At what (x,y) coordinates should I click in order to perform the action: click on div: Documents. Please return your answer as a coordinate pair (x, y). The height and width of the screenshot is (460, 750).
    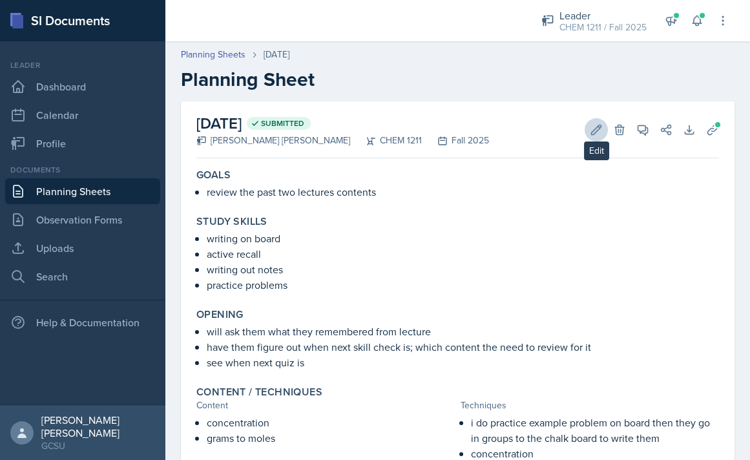
    Looking at the image, I should click on (83, 170).